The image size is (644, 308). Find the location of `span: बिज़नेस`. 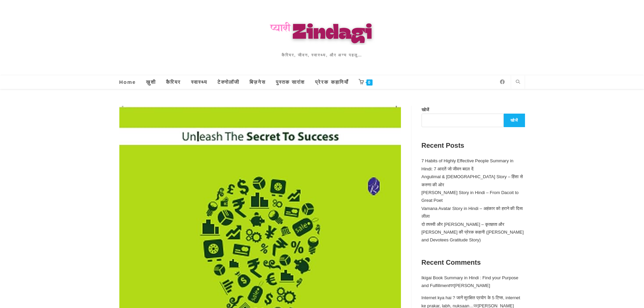

span: बिज़नेस is located at coordinates (258, 82).